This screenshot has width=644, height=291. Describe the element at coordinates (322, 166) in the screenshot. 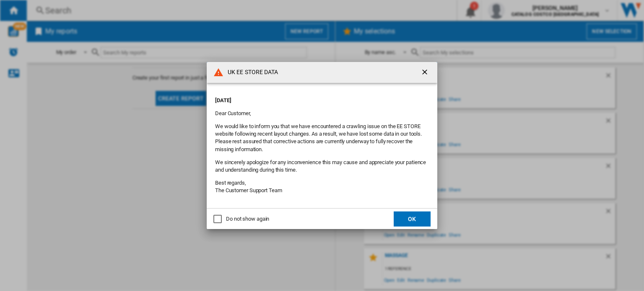

I see `p: We sincerely apologize for any inconvenience this may cause and appreciate your patience and unde...` at that location.